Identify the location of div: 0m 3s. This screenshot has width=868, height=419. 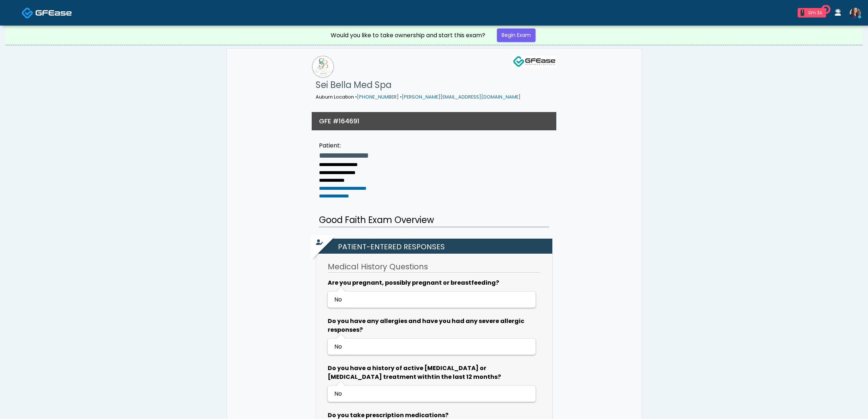
(815, 13).